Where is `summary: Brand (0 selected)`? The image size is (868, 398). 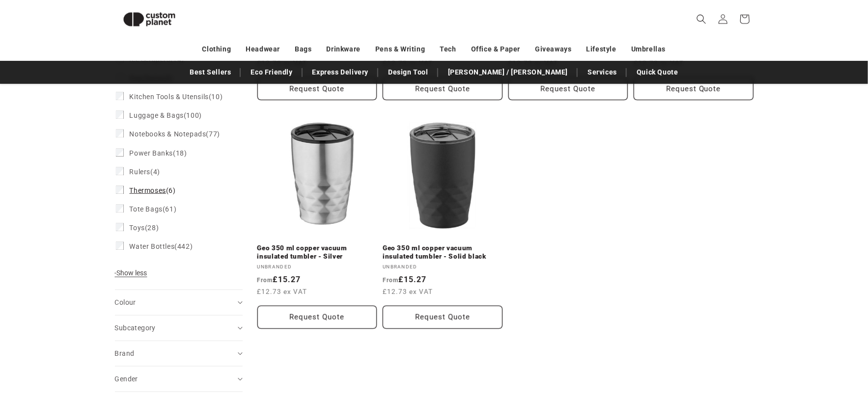 summary: Brand (0 selected) is located at coordinates (179, 353).